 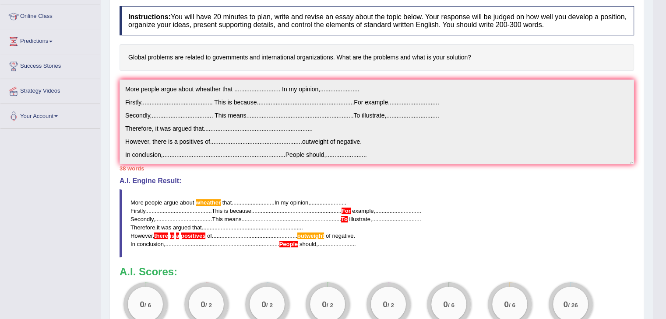 What do you see at coordinates (299, 203) in the screenshot?
I see `span: opinion` at bounding box center [299, 203].